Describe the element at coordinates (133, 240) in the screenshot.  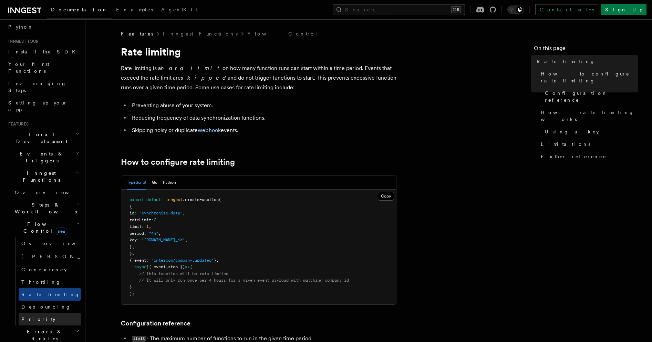
I see `span: key` at that location.